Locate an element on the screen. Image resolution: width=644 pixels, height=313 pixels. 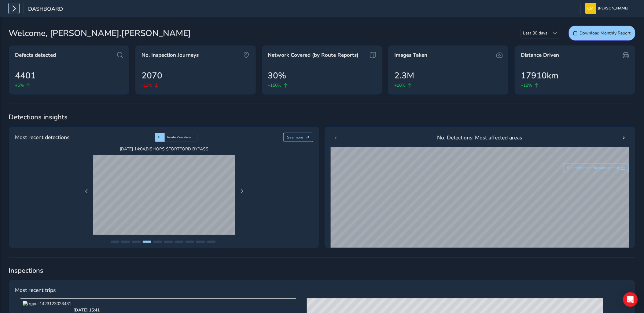
span: Distance Driven is located at coordinates (540, 55).